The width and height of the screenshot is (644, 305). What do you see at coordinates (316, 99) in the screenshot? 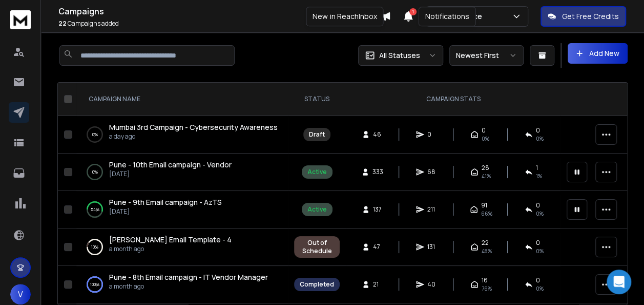
I see `th: STATUS` at bounding box center [316, 99].